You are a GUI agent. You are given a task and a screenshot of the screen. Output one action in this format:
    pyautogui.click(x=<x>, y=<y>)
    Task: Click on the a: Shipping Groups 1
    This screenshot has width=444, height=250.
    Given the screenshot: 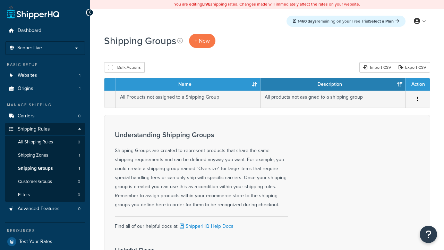 What is the action you would take?
    pyautogui.click(x=45, y=168)
    